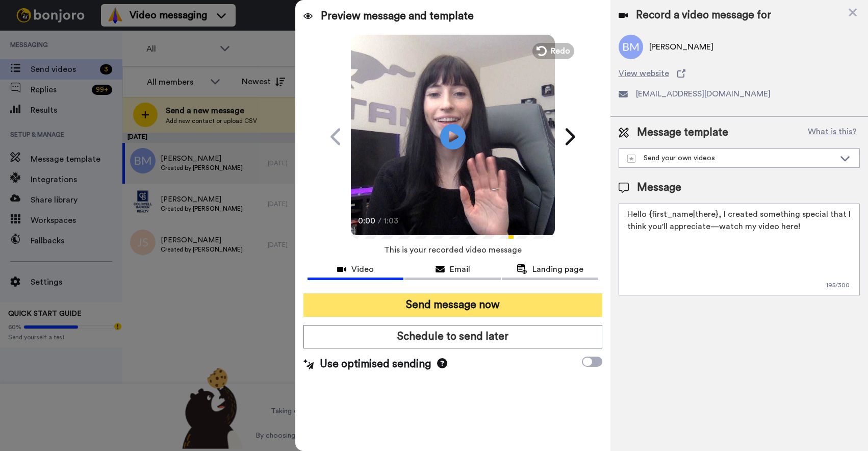  What do you see at coordinates (452, 250) in the screenshot?
I see `span: This is your recorded video message` at bounding box center [452, 250].